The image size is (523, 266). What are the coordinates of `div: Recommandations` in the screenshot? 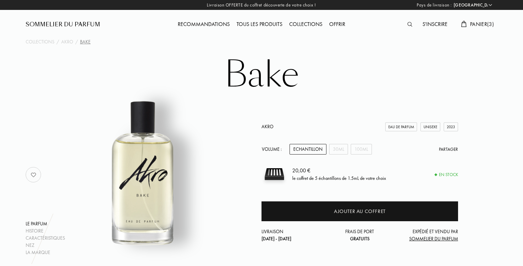 It's located at (204, 25).